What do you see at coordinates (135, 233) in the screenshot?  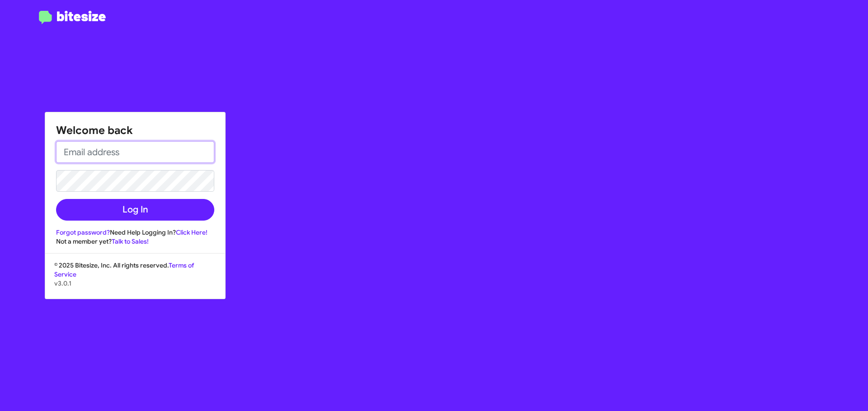 I see `div: Need Help Logging In?` at bounding box center [135, 233].